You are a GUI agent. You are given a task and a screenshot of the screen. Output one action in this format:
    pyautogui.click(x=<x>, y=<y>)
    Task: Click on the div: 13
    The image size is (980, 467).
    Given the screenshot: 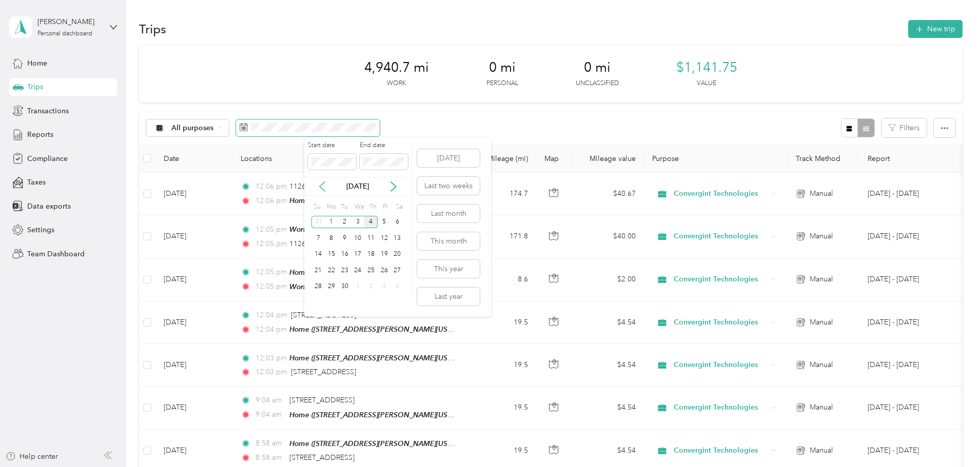 What is the action you would take?
    pyautogui.click(x=397, y=238)
    